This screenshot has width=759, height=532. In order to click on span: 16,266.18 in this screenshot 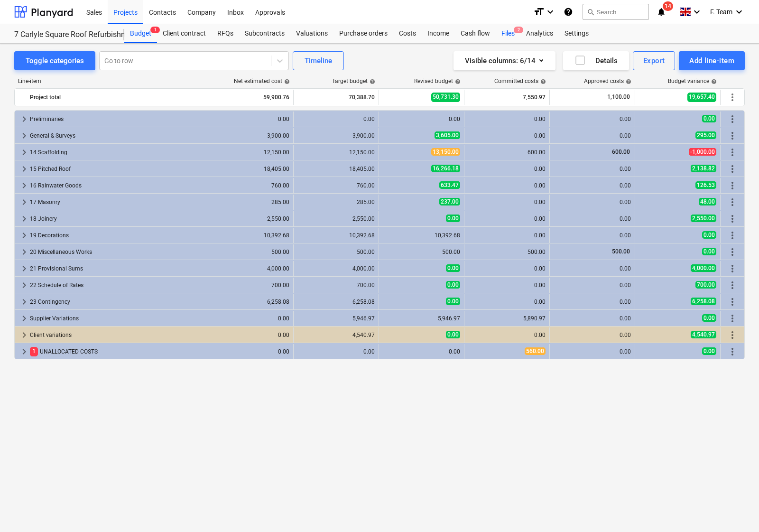, I will do `click(446, 169)`.